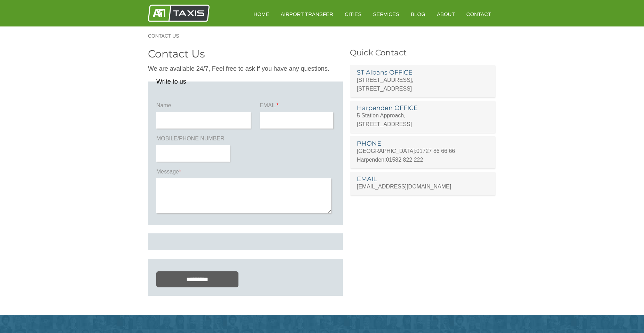  I want to click on h3: PHONE, so click(422, 144).